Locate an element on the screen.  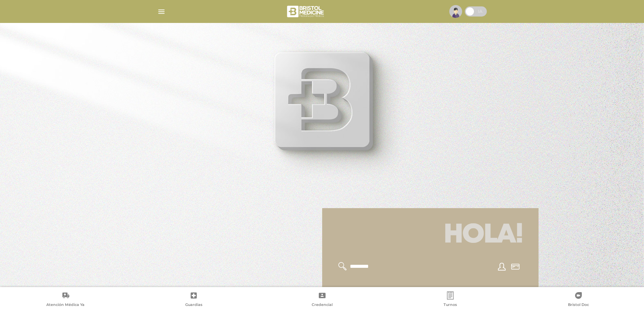
img: bristol-medicine-blanco.png is located at coordinates (306, 11).